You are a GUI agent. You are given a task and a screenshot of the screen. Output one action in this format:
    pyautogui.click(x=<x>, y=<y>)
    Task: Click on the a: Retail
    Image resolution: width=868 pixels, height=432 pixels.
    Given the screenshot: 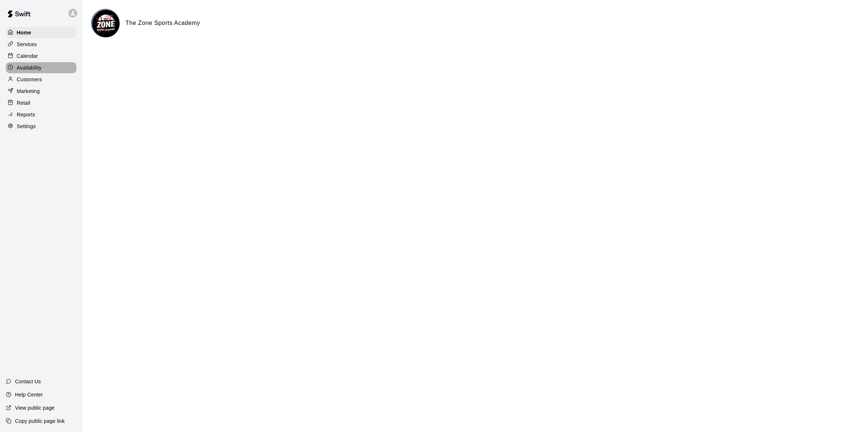 What is the action you would take?
    pyautogui.click(x=41, y=103)
    